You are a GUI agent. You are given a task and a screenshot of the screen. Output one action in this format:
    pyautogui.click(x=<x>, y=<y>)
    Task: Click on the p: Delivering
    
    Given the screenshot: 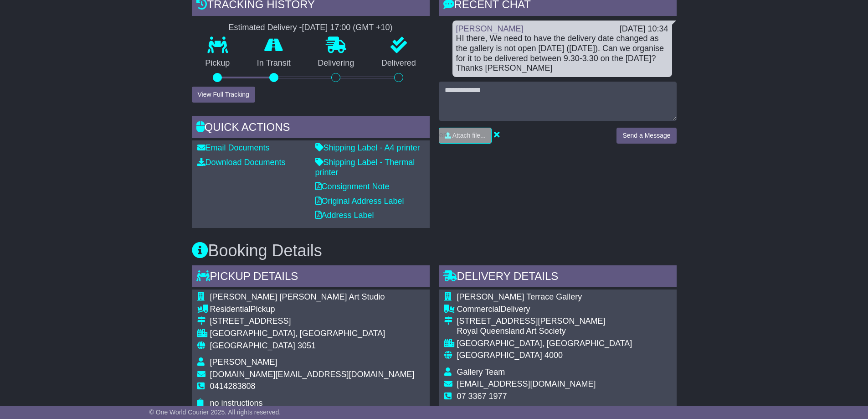 What is the action you would take?
    pyautogui.click(x=337, y=64)
    